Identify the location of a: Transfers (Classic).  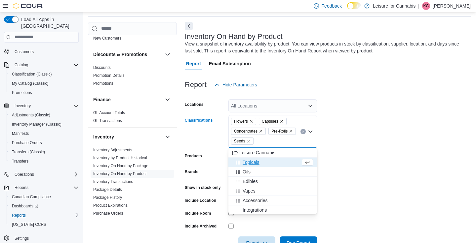
(28, 152).